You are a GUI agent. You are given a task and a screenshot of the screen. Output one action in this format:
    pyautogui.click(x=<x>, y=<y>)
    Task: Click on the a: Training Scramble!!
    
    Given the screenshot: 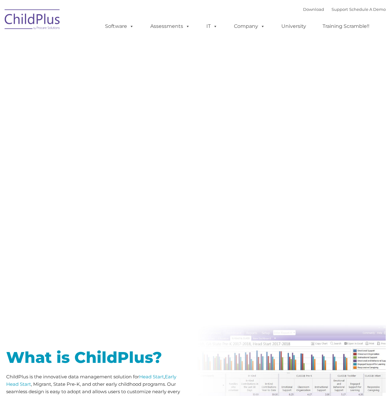 What is the action you would take?
    pyautogui.click(x=346, y=26)
    